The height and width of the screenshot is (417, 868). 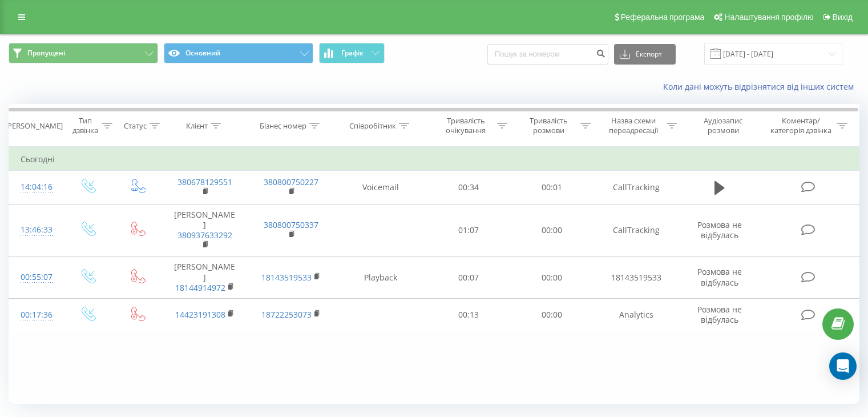 What do you see at coordinates (842, 17) in the screenshot?
I see `span: Вихід` at bounding box center [842, 17].